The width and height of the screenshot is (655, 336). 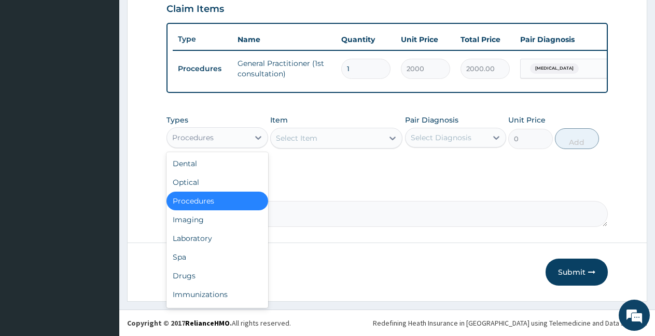 What do you see at coordinates (177, 120) in the screenshot?
I see `label: Types` at bounding box center [177, 120].